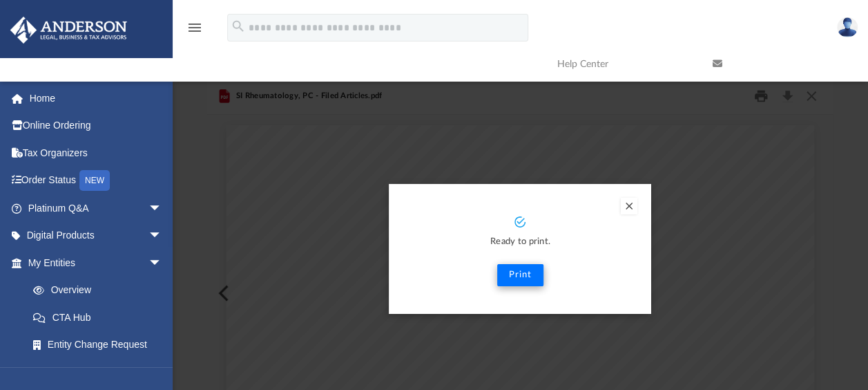 The width and height of the screenshot is (868, 390). Describe the element at coordinates (101, 290) in the screenshot. I see `a: Overview` at that location.